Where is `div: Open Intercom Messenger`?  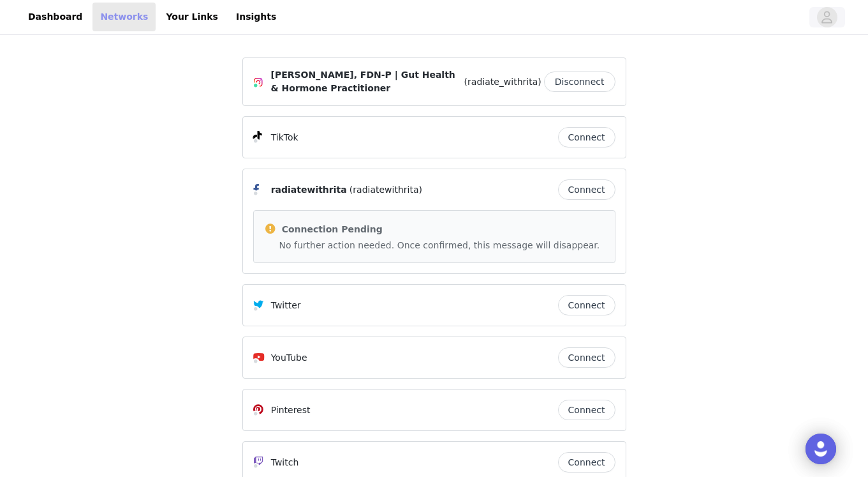
div: Open Intercom Messenger is located at coordinates (821, 449).